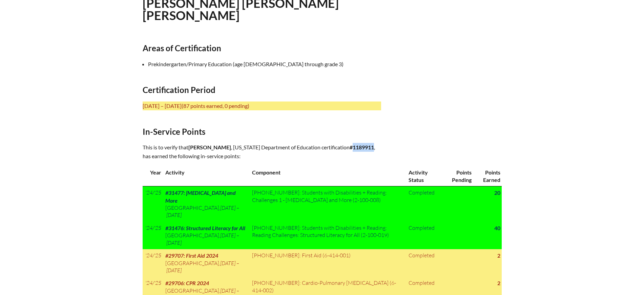 The height and width of the screenshot is (295, 644). Describe the element at coordinates (187, 283) in the screenshot. I see `span: #29706: CPR 2024` at that location.